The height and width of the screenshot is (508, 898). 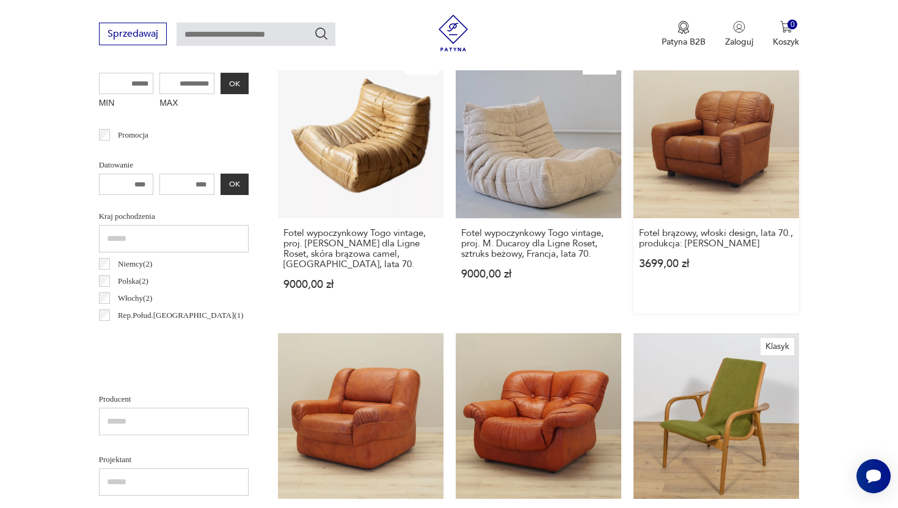 What do you see at coordinates (360, 183) in the screenshot?
I see `a: KlasykFotel wypoczynkowy Togo vintage, proj. M. Ducaroy dla Ligne Roset, skóra brązowa camel, Fra...` at bounding box center [360, 183].